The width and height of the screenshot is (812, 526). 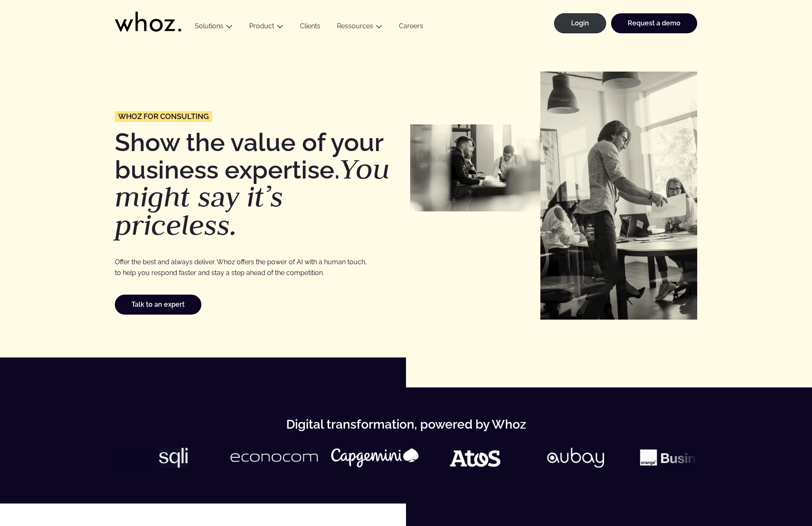 What do you see at coordinates (163, 116) in the screenshot?
I see `span: Whoz for Consulting` at bounding box center [163, 116].